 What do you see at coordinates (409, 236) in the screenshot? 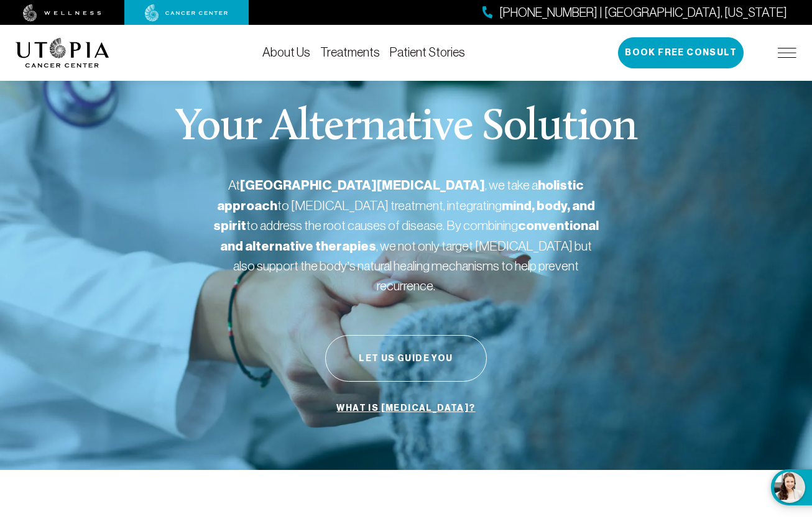
I see `strong: conventional and alternative therapies` at bounding box center [409, 236].